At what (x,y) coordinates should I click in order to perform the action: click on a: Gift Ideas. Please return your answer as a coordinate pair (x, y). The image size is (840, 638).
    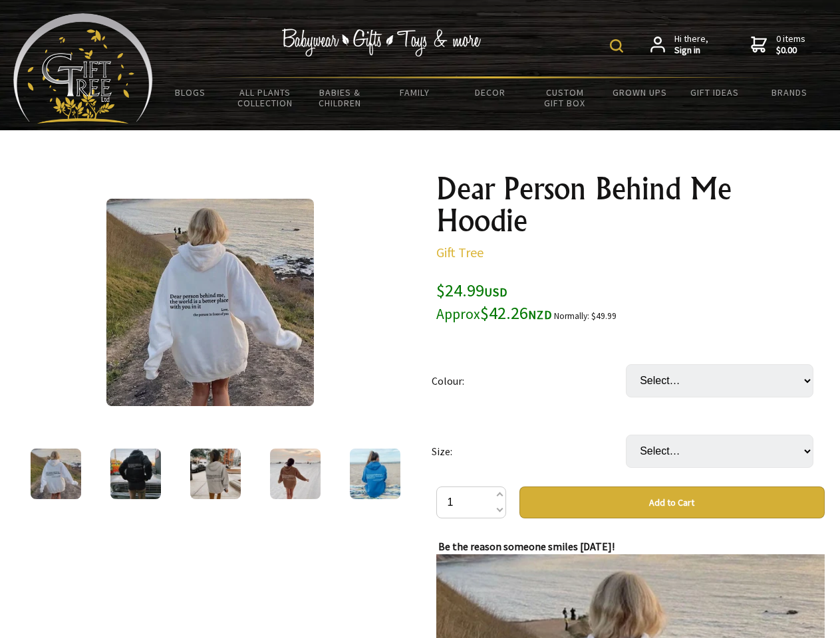
    Looking at the image, I should click on (714, 92).